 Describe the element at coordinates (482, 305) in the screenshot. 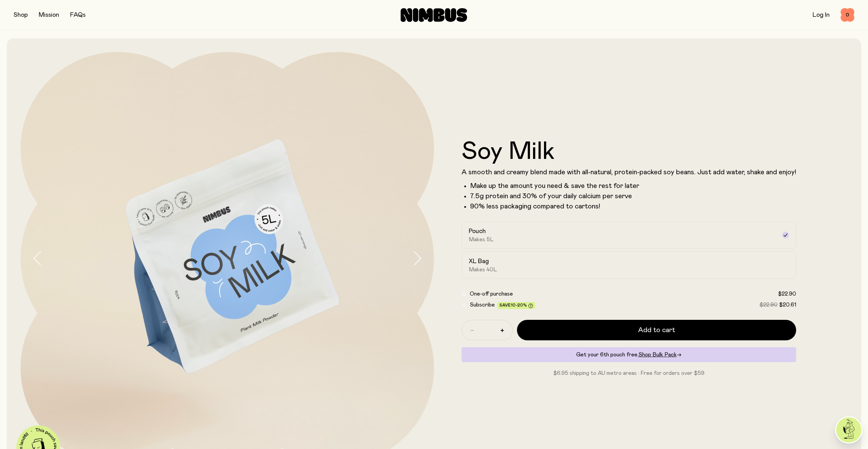

I see `span: Subscribe` at that location.